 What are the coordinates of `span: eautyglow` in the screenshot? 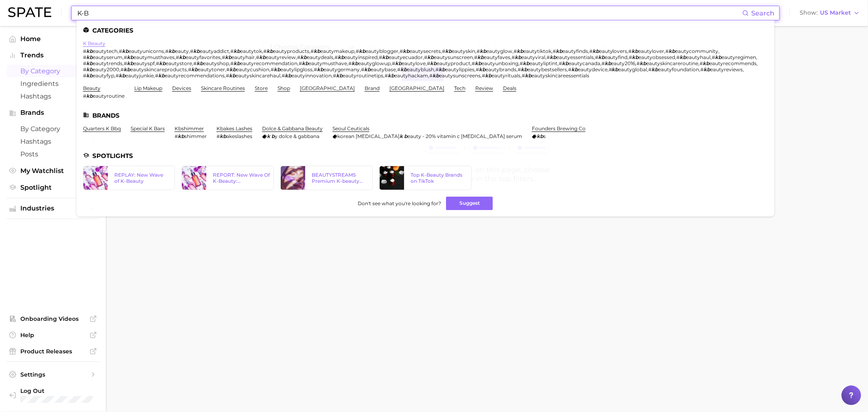 It's located at (499, 51).